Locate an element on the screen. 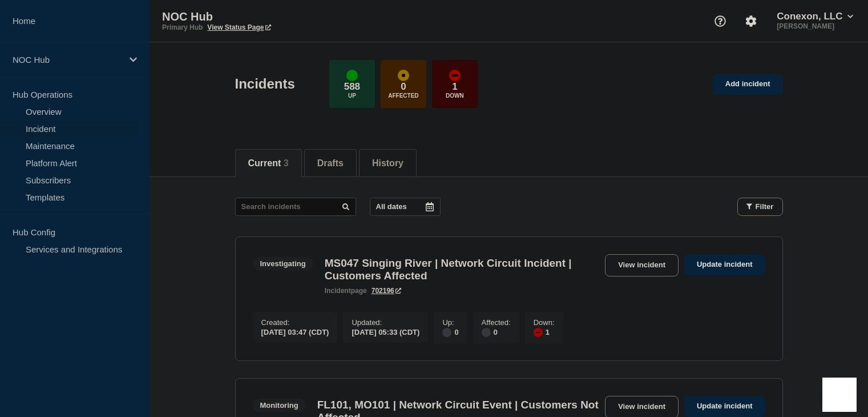  p: Updated : is located at coordinates (385, 322).